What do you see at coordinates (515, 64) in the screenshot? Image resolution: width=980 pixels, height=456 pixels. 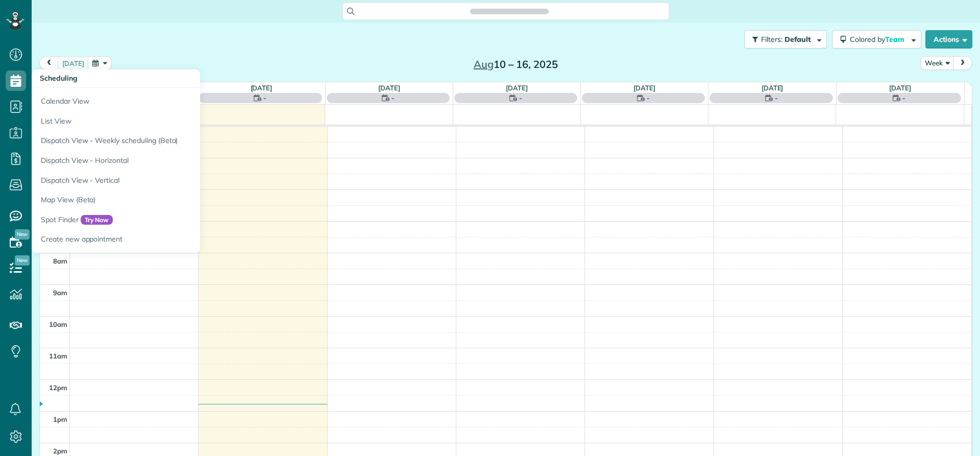 I see `h2: 10 – 16, 2025` at bounding box center [515, 64].